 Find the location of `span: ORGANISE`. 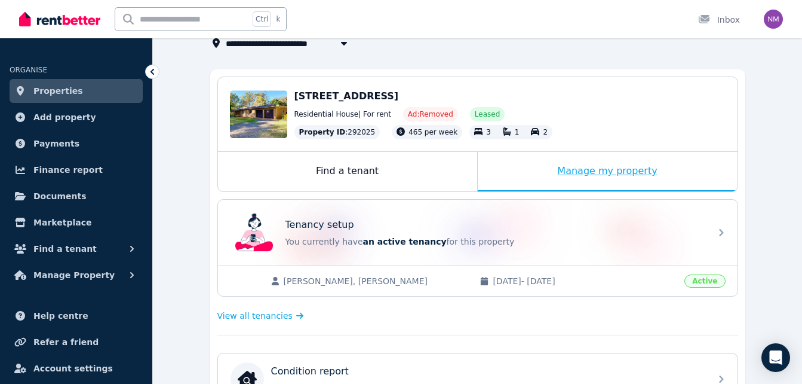

span: ORGANISE is located at coordinates (28, 70).